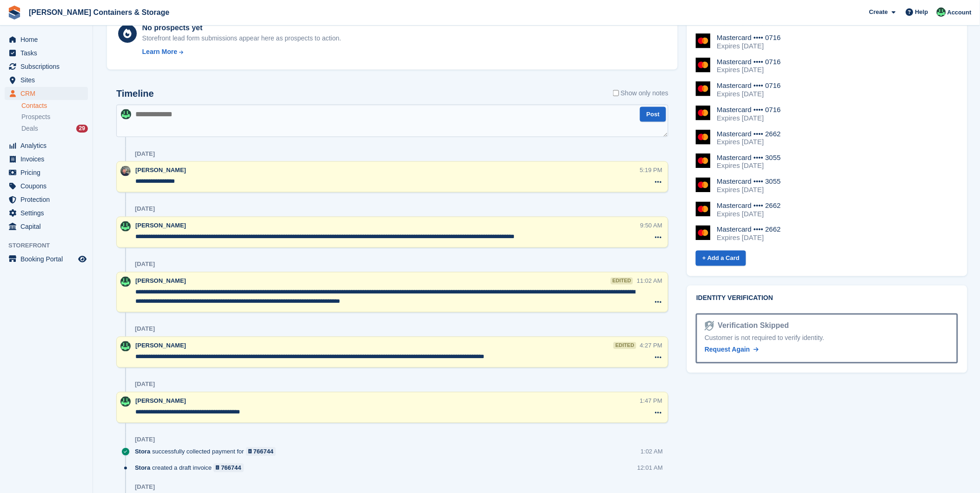  Describe the element at coordinates (651, 170) in the screenshot. I see `div: 5:19 PM` at that location.